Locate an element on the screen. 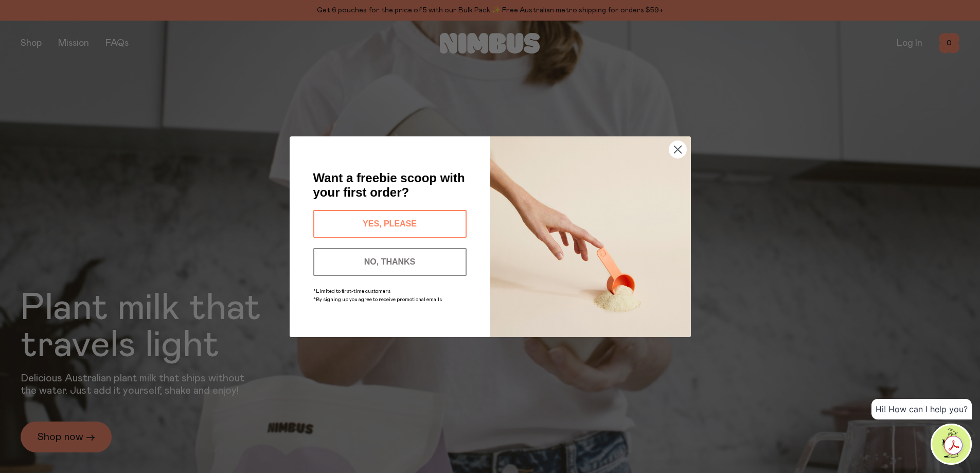 The image size is (980, 473). img: c0d45117-8e62-4a02-9742-374a5db49d45.jpeg is located at coordinates (590, 237).